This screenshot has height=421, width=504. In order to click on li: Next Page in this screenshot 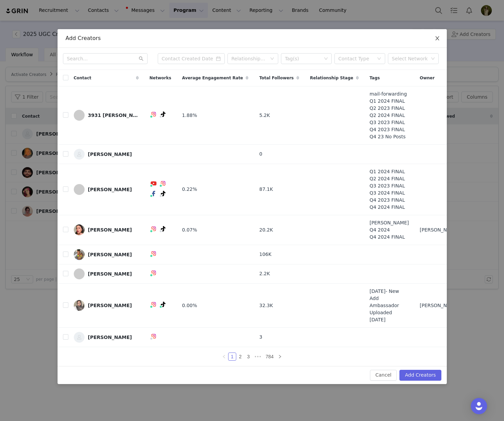, I will do `click(280, 357)`.